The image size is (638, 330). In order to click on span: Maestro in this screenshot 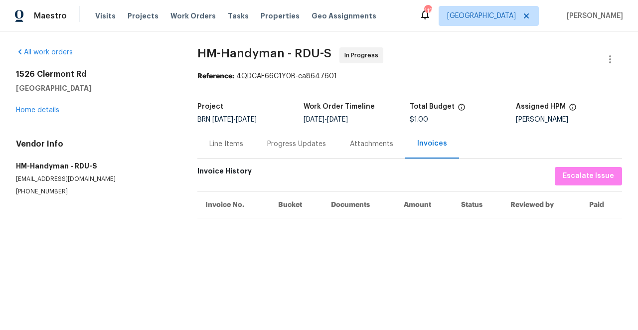, I will do `click(50, 16)`.